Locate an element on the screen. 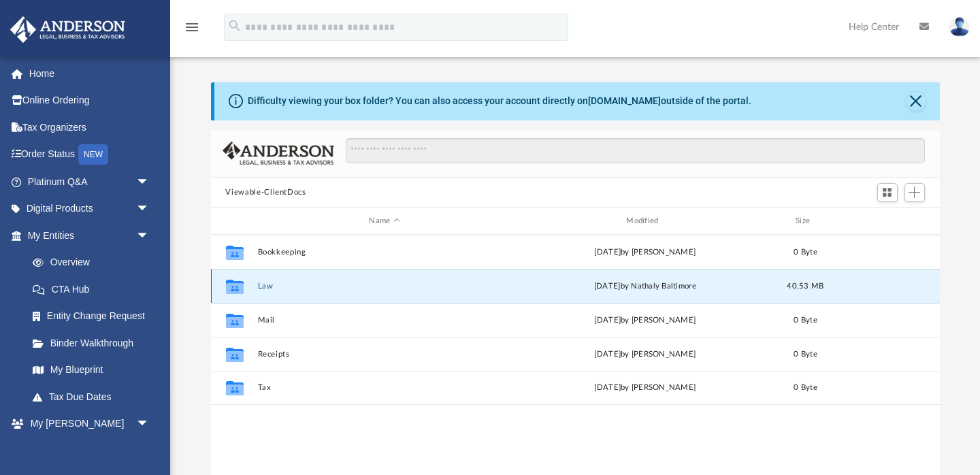  button: Add is located at coordinates (914, 193).